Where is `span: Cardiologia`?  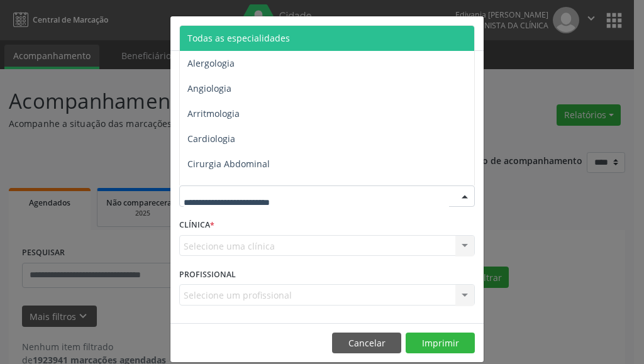 span: Cardiologia is located at coordinates (212, 138).